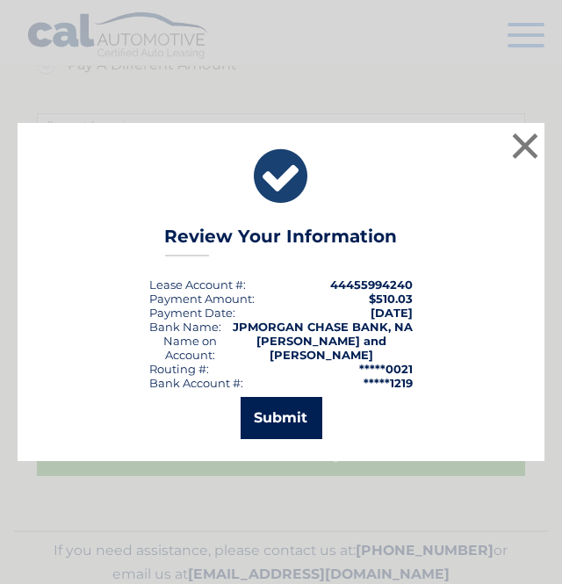  What do you see at coordinates (185, 327) in the screenshot?
I see `div: Bank Name:` at bounding box center [185, 327].